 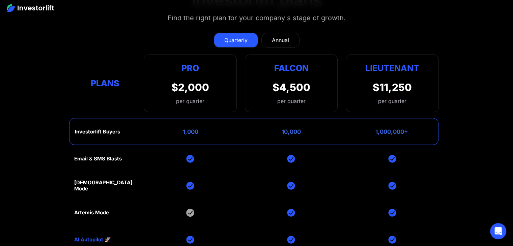 I want to click on div: $11,250, so click(x=392, y=87).